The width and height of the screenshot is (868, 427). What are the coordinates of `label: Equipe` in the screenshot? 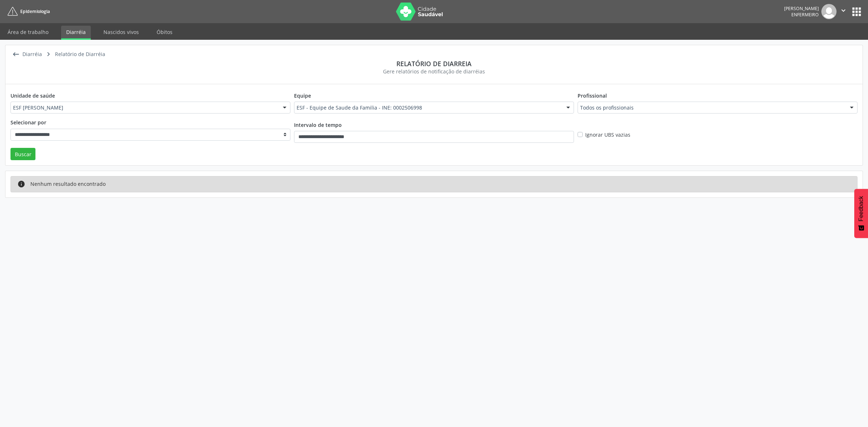 It's located at (302, 95).